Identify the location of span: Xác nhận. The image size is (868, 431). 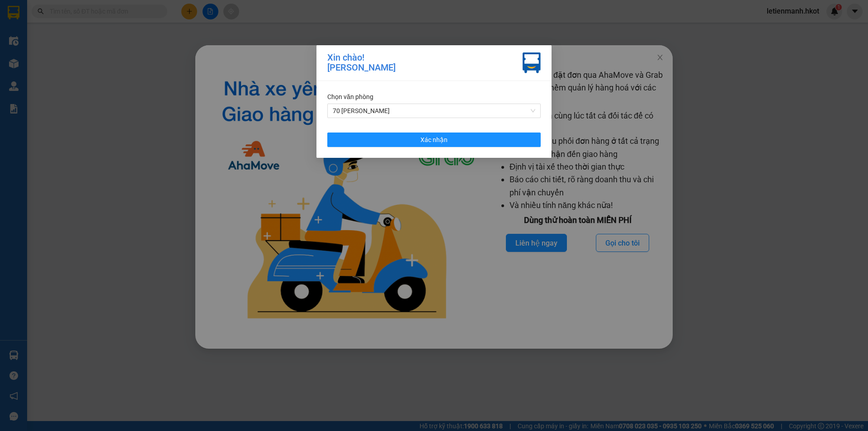
(434, 140).